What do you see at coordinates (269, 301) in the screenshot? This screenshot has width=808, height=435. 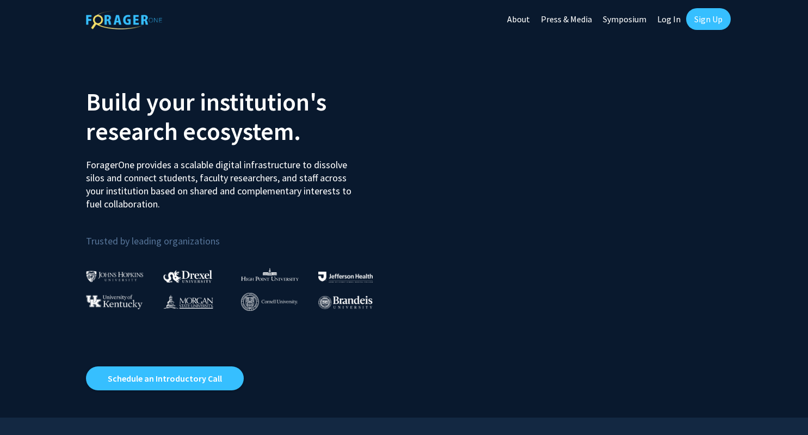 I see `img: Cornell University` at bounding box center [269, 301].